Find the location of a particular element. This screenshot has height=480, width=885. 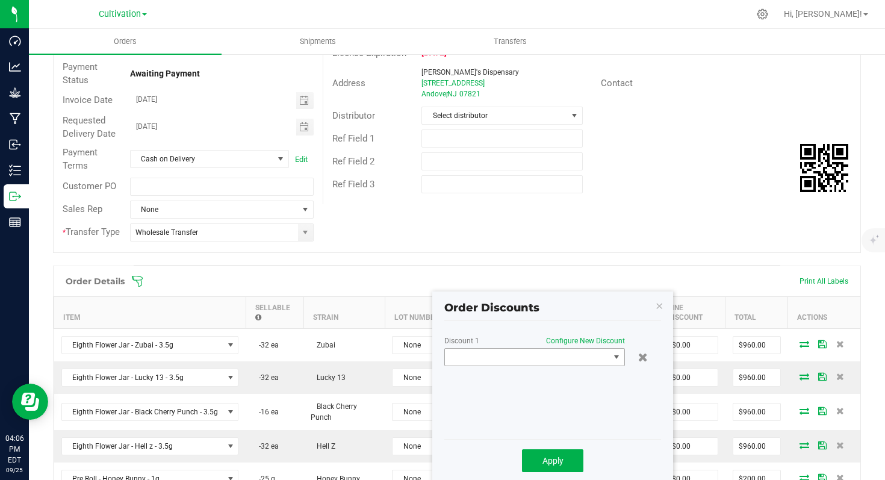

span: Black Cherry Punch is located at coordinates (334, 412).